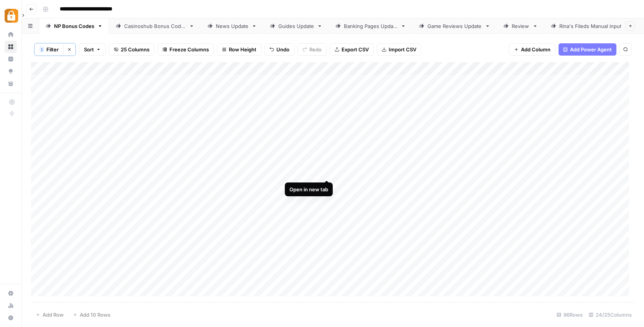 This screenshot has width=644, height=327. Describe the element at coordinates (11, 71) in the screenshot. I see `a: Opportunities` at that location.